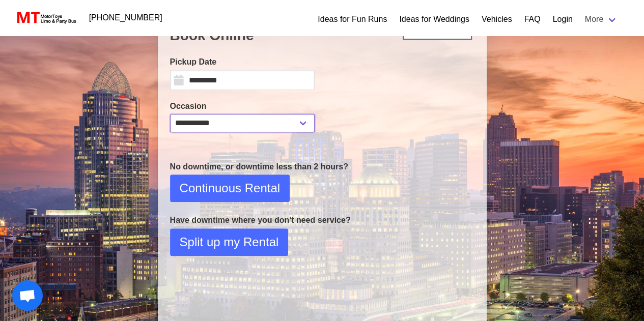  I want to click on p: Have downtime where you don't need service?, so click(322, 220).